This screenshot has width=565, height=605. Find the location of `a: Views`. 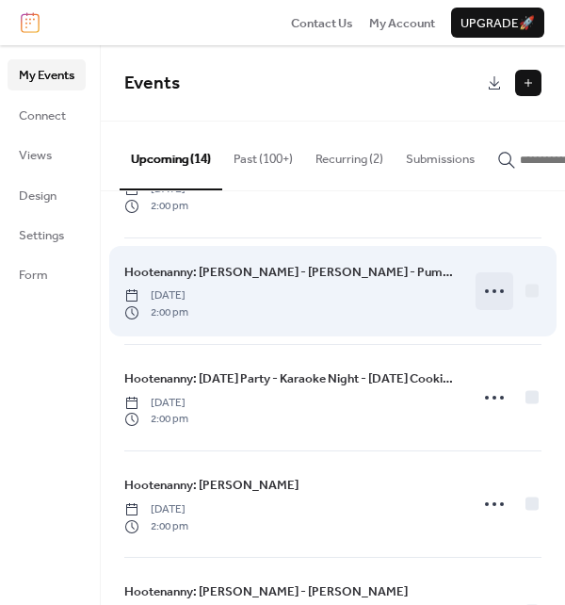

a: Views is located at coordinates (46, 154).